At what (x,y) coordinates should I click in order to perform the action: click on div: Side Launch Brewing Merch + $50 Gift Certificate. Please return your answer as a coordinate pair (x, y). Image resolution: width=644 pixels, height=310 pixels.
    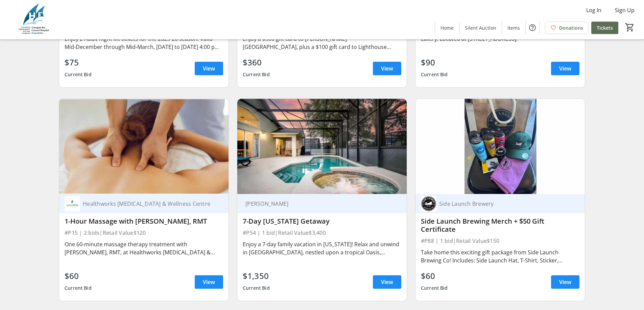
    Looking at the image, I should click on (500, 226).